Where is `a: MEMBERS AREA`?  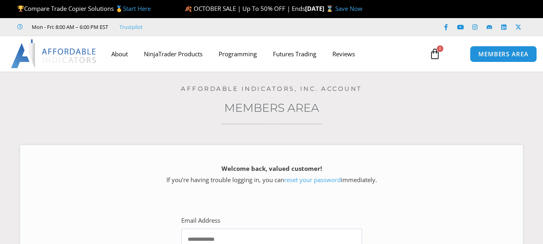 a: MEMBERS AREA is located at coordinates (503, 54).